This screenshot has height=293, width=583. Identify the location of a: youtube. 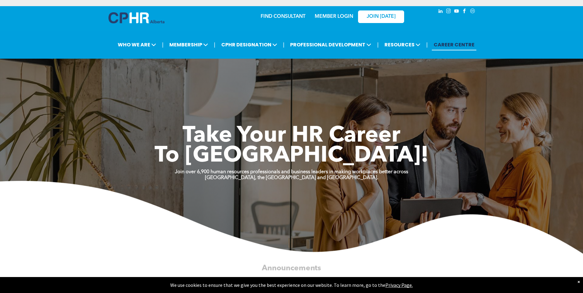
(457, 12).